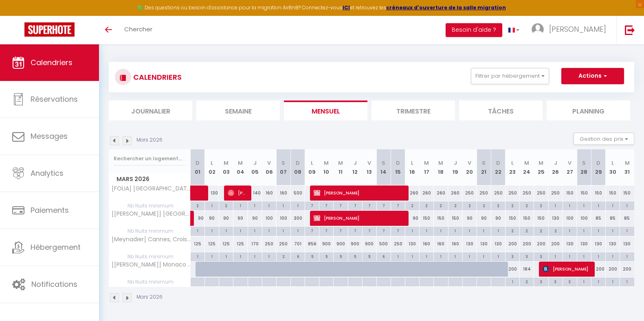  What do you see at coordinates (369, 244) in the screenshot?
I see `div: 900` at bounding box center [369, 244].